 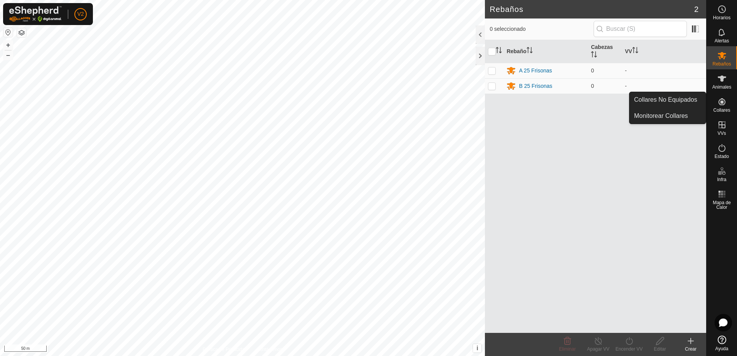 I want to click on a: Contáctenos, so click(x=269, y=349).